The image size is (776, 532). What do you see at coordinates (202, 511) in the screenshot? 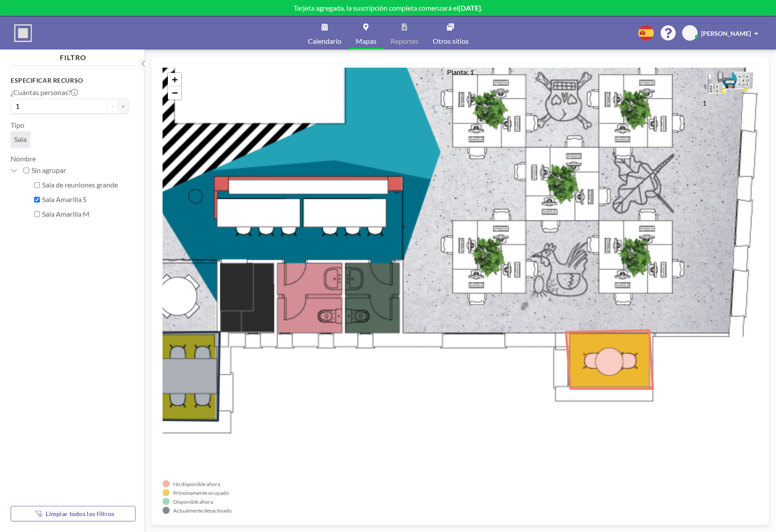
I see `div: Actualmente desactivado` at bounding box center [202, 511].